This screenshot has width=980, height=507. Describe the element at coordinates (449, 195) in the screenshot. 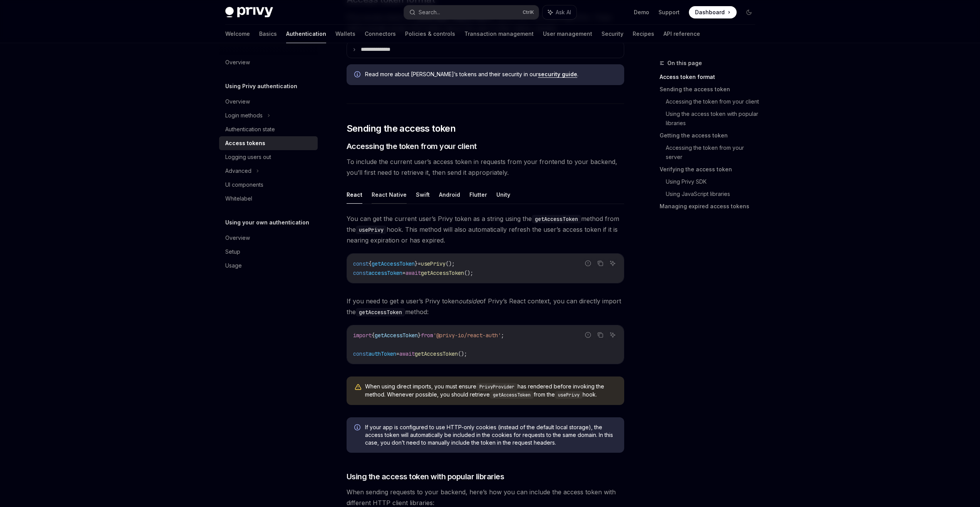

I see `button: Android` at that location.